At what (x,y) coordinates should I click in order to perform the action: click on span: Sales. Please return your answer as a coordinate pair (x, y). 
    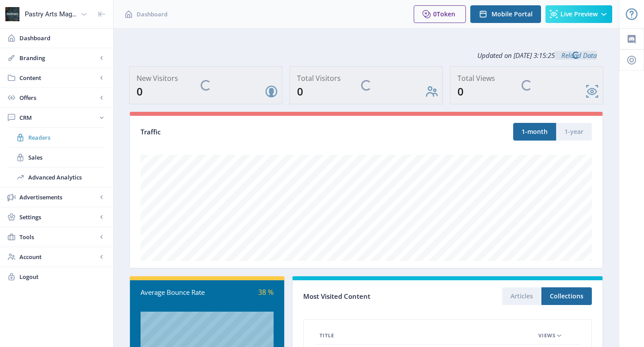
    Looking at the image, I should click on (66, 157).